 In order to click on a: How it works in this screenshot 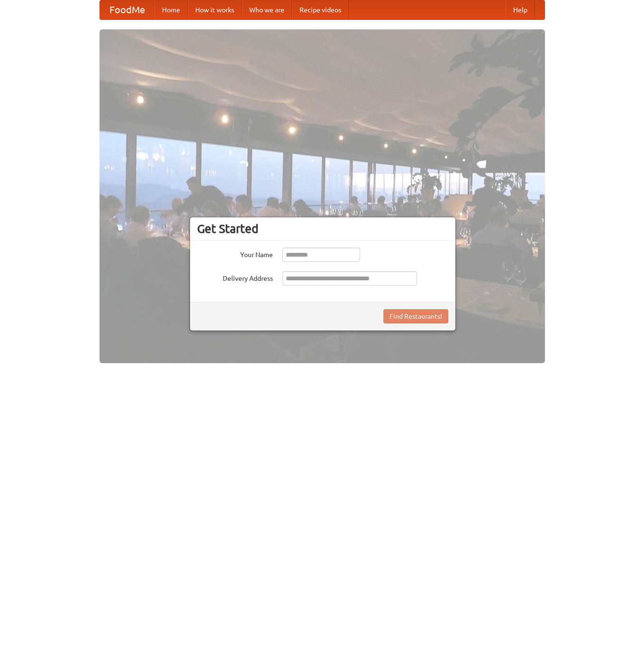, I will do `click(215, 10)`.